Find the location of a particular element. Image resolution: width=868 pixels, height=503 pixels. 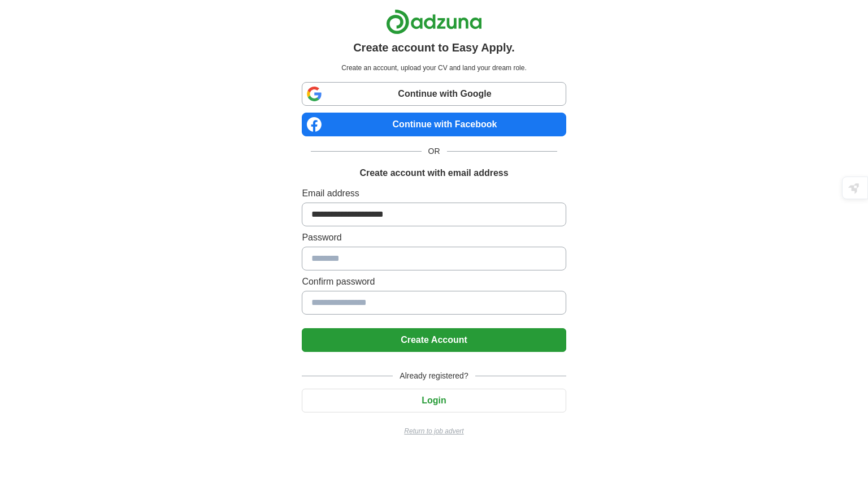

a: Return to job advert is located at coordinates (433, 431).